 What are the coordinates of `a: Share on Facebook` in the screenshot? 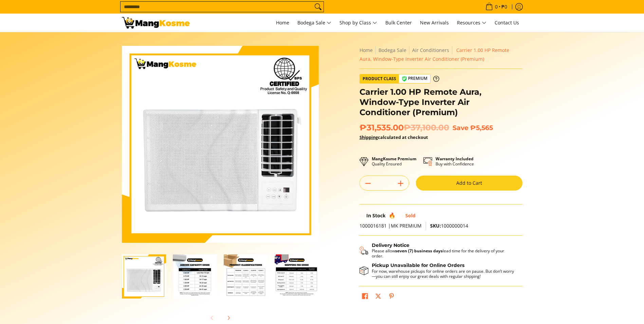 It's located at (365, 297).